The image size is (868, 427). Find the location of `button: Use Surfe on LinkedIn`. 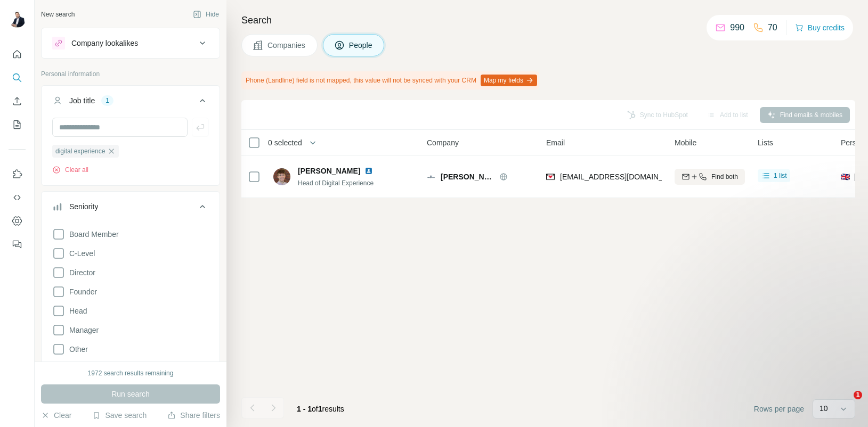

button: Use Surfe on LinkedIn is located at coordinates (17, 174).